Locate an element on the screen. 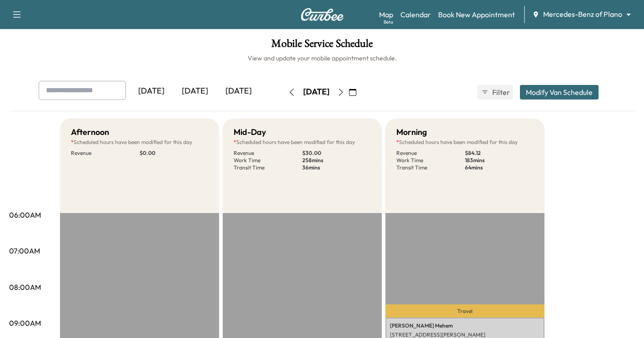  a: MapBeta is located at coordinates (386, 14).